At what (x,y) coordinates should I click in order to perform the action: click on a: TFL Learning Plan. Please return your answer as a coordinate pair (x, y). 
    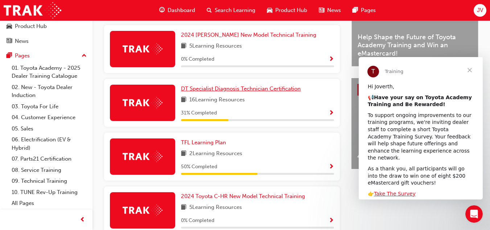
    Looking at the image, I should click on (205, 142).